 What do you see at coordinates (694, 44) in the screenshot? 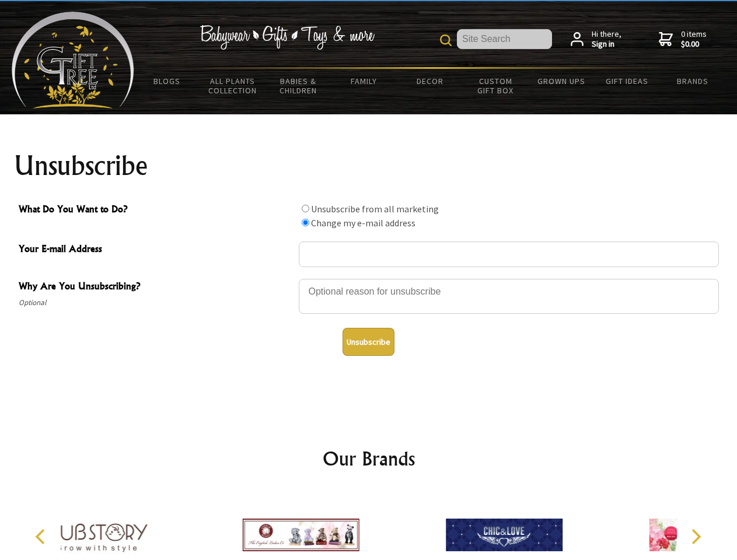
I see `strong: $0.00` at bounding box center [694, 44].